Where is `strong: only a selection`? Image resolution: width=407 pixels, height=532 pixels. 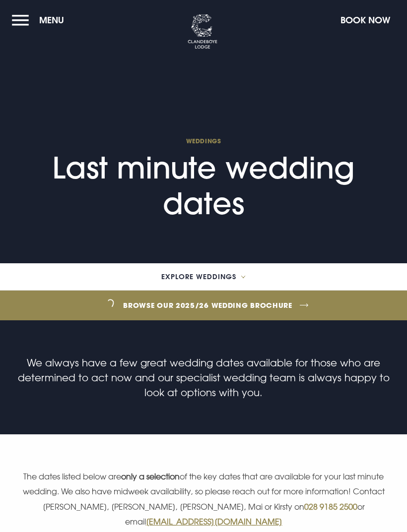
strong: only a selection is located at coordinates (151, 477).